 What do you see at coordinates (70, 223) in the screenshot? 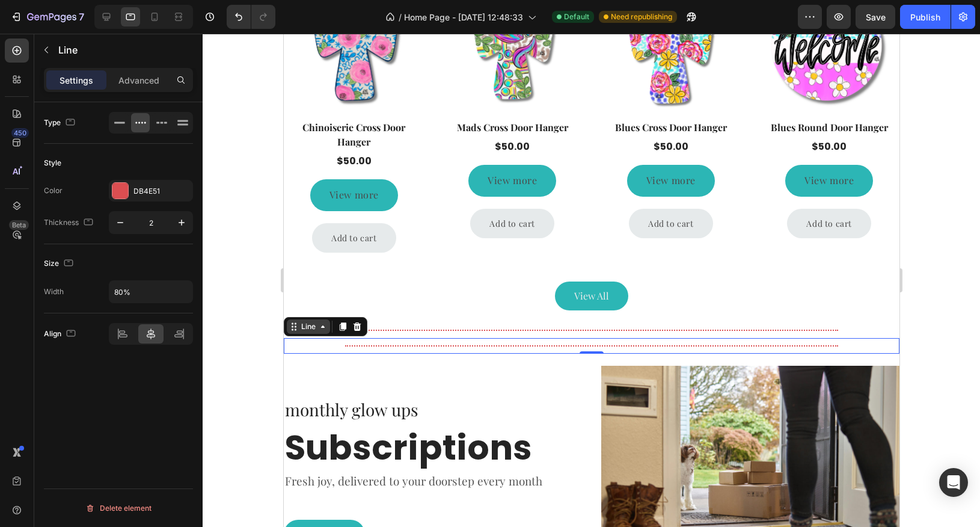
I see `div: Thickness` at bounding box center [70, 223].